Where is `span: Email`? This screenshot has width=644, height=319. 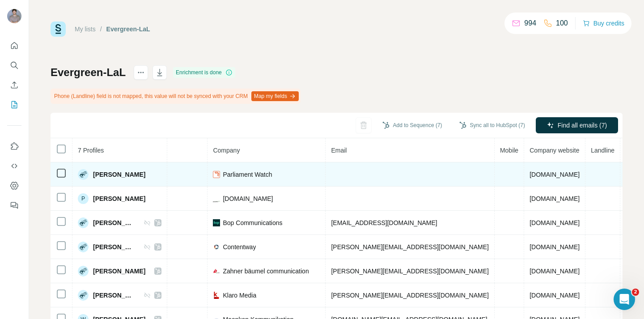
span: Email is located at coordinates (338, 151).